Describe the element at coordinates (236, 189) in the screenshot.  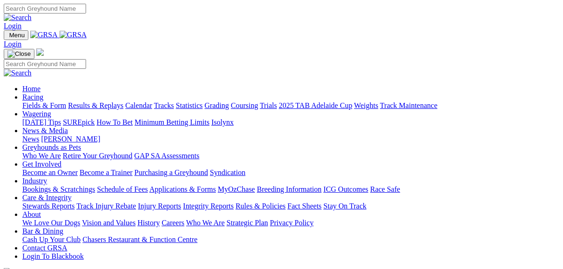
I see `a: MyOzChase` at that location.